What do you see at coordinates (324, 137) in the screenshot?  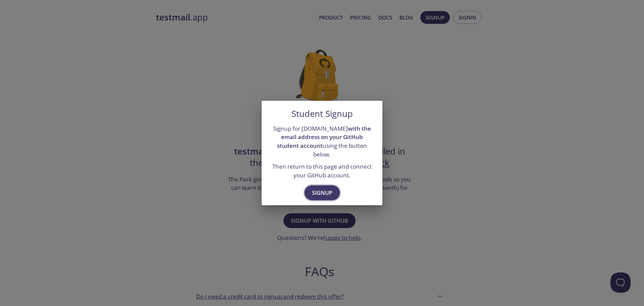 I see `strong: with the email address on your GitHub student account` at bounding box center [324, 137].